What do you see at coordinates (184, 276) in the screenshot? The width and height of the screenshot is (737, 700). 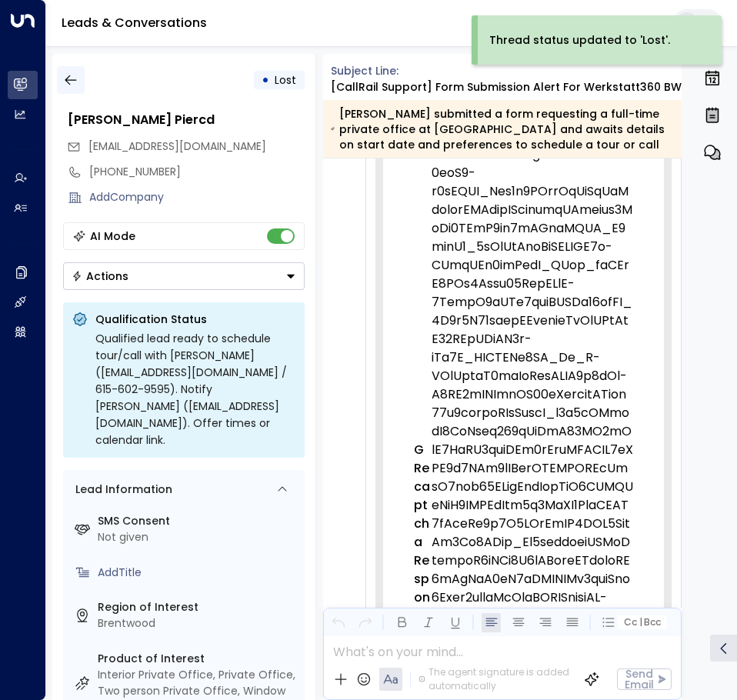 I see `div: Button group with a nested menu` at bounding box center [184, 276].